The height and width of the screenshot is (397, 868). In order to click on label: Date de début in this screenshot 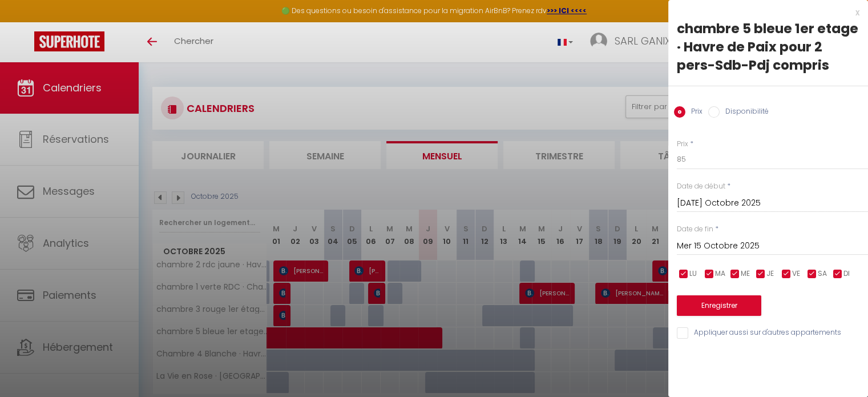, I will do `click(701, 186)`.